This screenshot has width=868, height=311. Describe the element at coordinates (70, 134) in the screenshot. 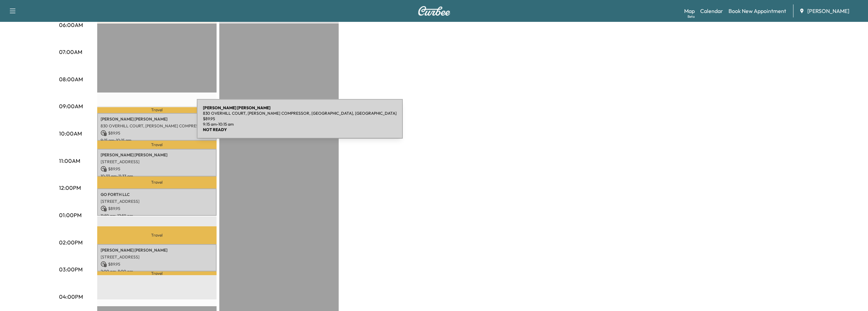

I see `p: 10:00AM` at that location.